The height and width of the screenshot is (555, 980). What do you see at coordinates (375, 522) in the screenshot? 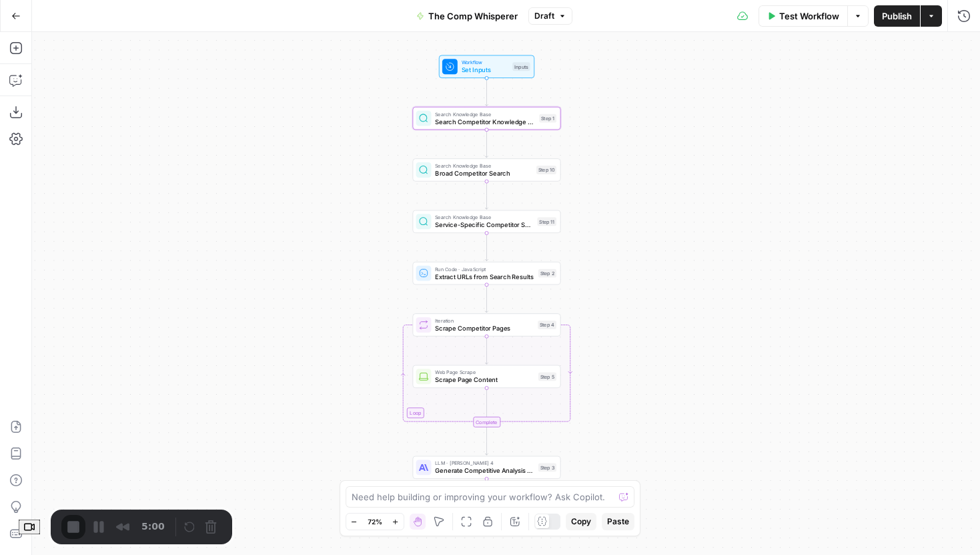
I see `span: 72%` at bounding box center [375, 522].